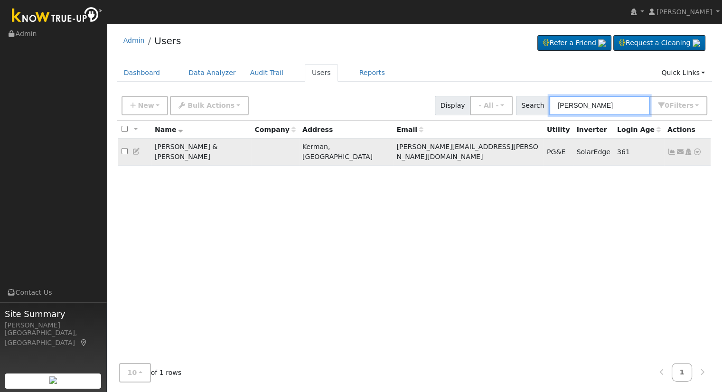  I want to click on div: Actions, so click(687, 130).